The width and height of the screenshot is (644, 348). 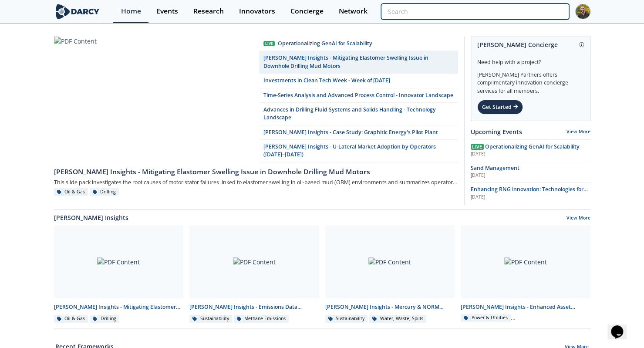 What do you see at coordinates (358, 96) in the screenshot?
I see `a: Time-Series Analysis and Advanced Process Control - Innovator Landscape` at bounding box center [358, 96].